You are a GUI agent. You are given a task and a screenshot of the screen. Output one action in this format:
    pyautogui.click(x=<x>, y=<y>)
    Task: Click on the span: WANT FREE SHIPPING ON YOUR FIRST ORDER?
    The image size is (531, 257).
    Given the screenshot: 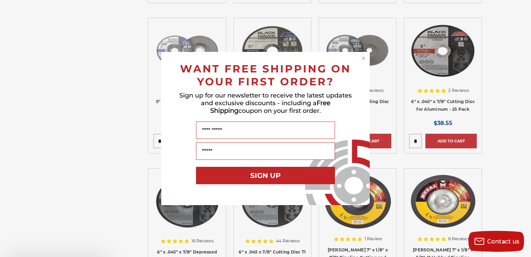 What is the action you would take?
    pyautogui.click(x=266, y=75)
    